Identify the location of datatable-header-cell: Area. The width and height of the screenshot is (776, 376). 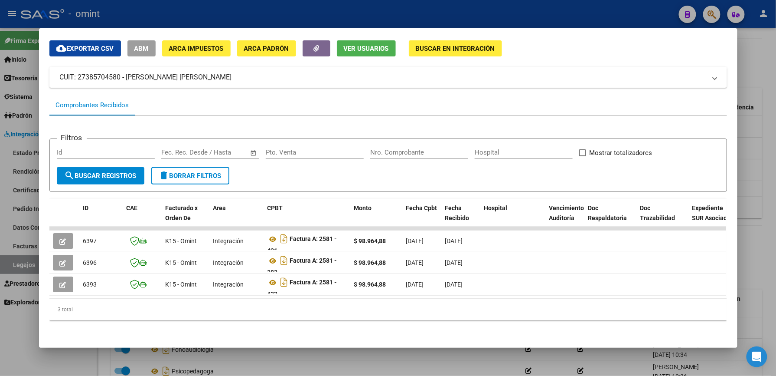
(237, 218).